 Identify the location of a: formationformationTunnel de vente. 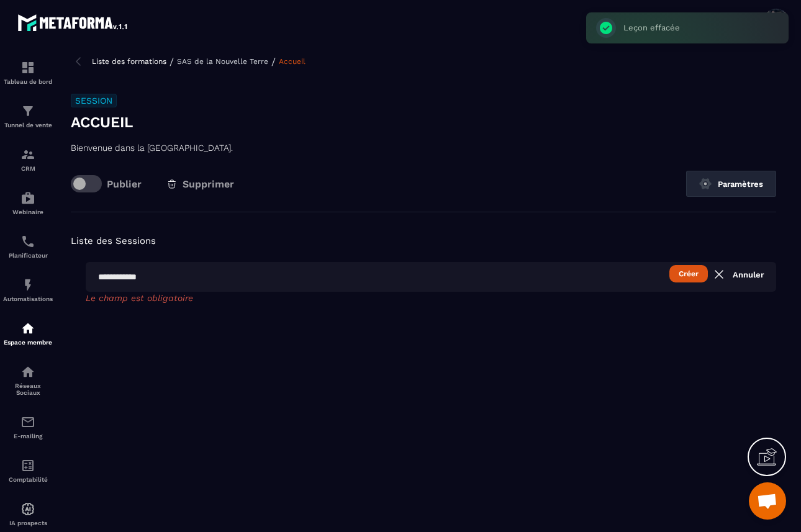
(28, 116).